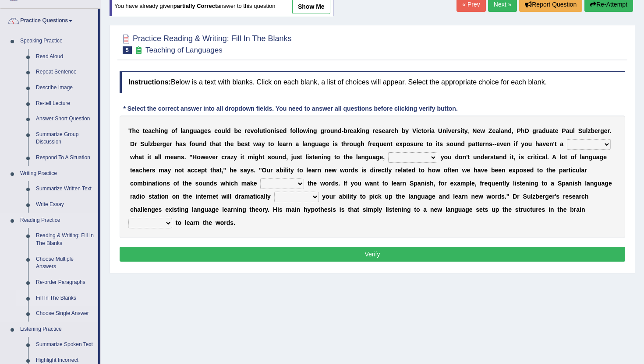 Image resolution: width=644 pixels, height=364 pixels. I want to click on a: Repeat Sentence, so click(65, 72).